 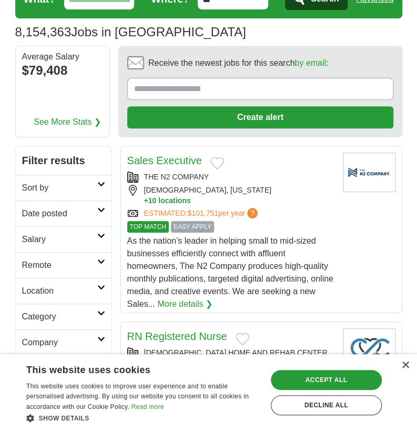 What do you see at coordinates (59, 265) in the screenshot?
I see `h2: Remote` at bounding box center [59, 265].